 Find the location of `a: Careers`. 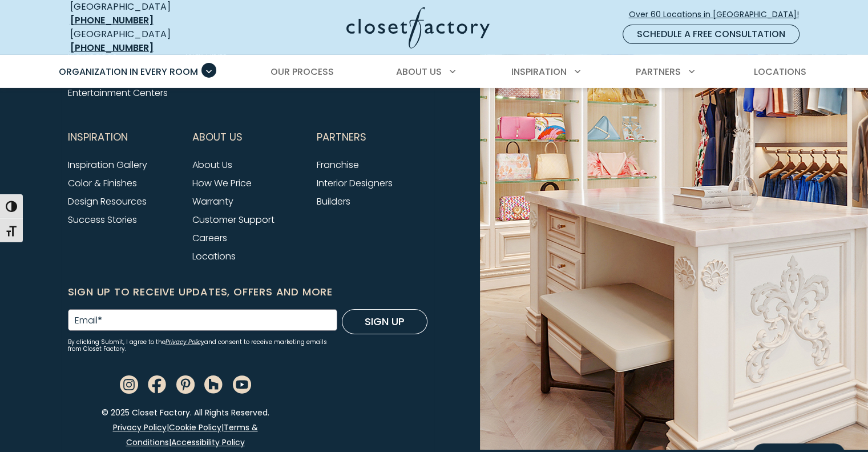

a: Careers is located at coordinates (210, 237).